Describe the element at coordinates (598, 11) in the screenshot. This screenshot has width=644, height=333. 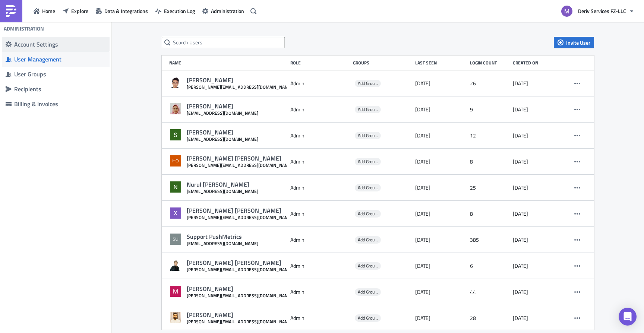
I see `button: Deriv Services FZ-LLC` at that location.